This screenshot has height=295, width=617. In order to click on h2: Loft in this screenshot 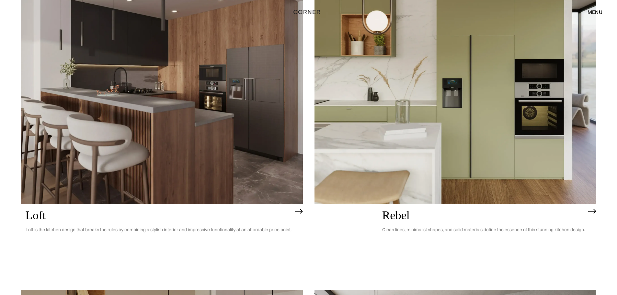, I will do `click(158, 215)`.